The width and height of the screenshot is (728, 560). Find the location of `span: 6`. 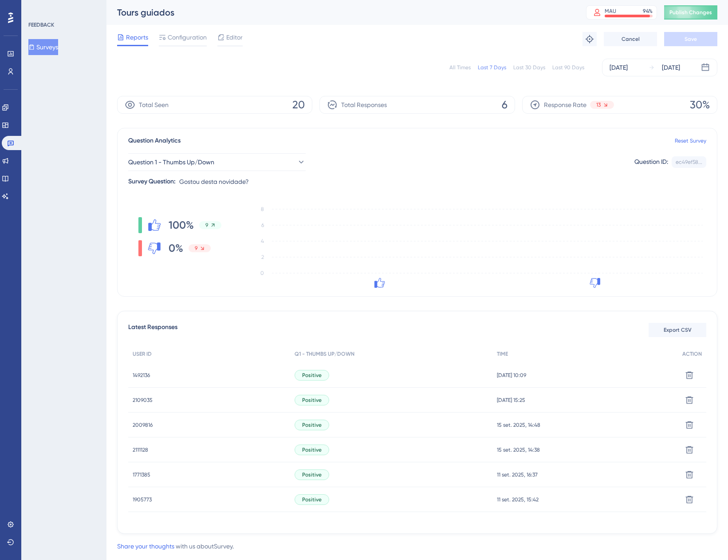

span: 6 is located at coordinates (504, 105).